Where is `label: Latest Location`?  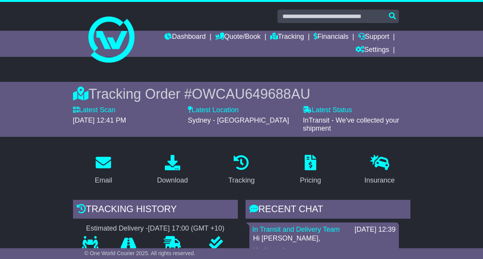
label: Latest Location is located at coordinates (213, 110).